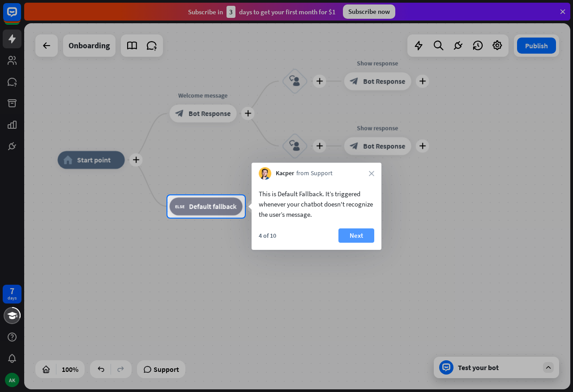  What do you see at coordinates (316, 204) in the screenshot?
I see `div: This is Default Fallback. It’s triggered whenever your chatbot doesn't recognize the user’s message.` at bounding box center [316, 204].